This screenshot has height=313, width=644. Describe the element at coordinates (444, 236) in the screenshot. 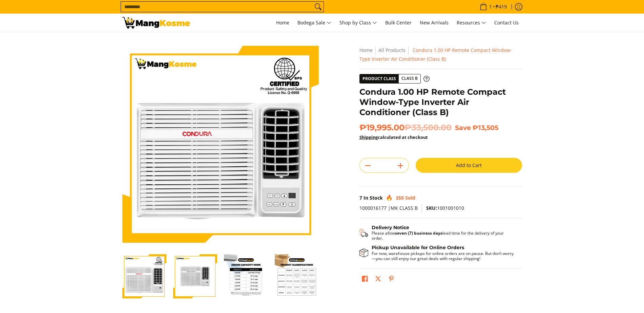

I see `p: Please allow lead time for the delivery of your order.` at that location.